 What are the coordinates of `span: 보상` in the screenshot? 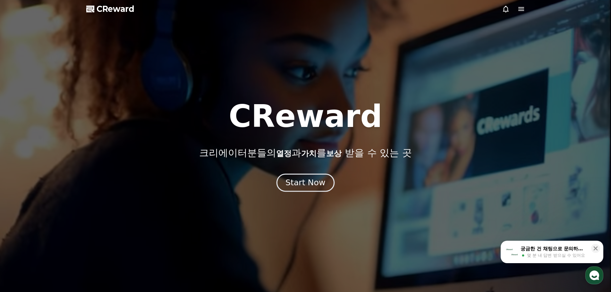 It's located at (334, 154).